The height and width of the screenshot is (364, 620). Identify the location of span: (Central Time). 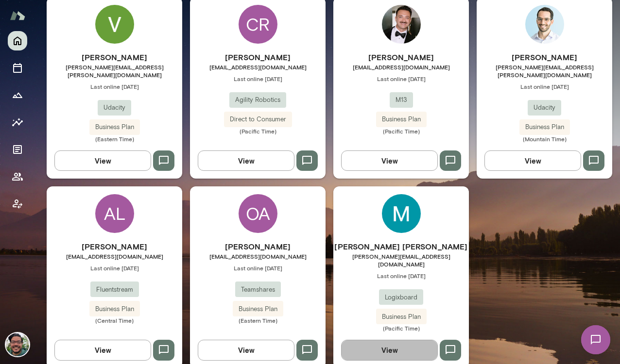
(114, 320).